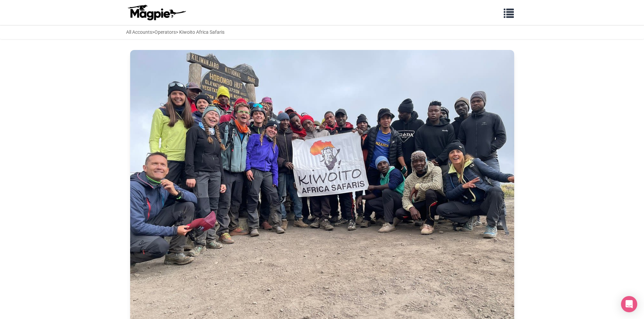 The width and height of the screenshot is (644, 319). What do you see at coordinates (629, 304) in the screenshot?
I see `div: Open Intercom Messenger` at bounding box center [629, 304].